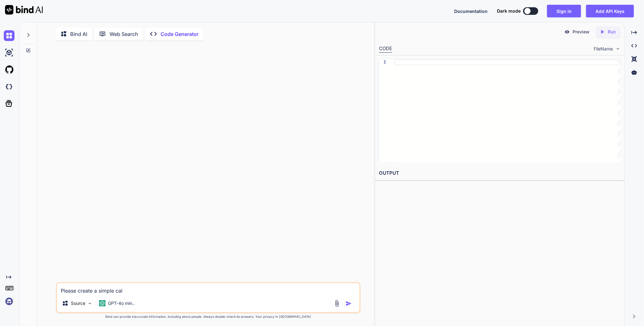  I want to click on img: icon, so click(349, 303).